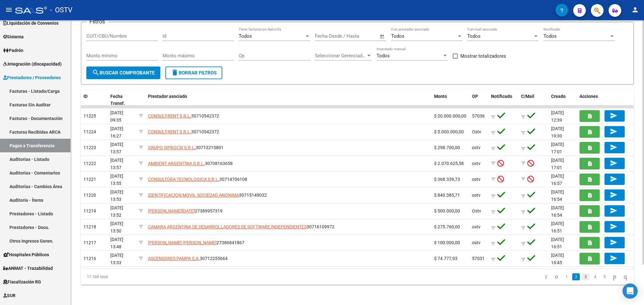  Describe the element at coordinates (356, 36) in the screenshot. I see `input: End date` at that location.